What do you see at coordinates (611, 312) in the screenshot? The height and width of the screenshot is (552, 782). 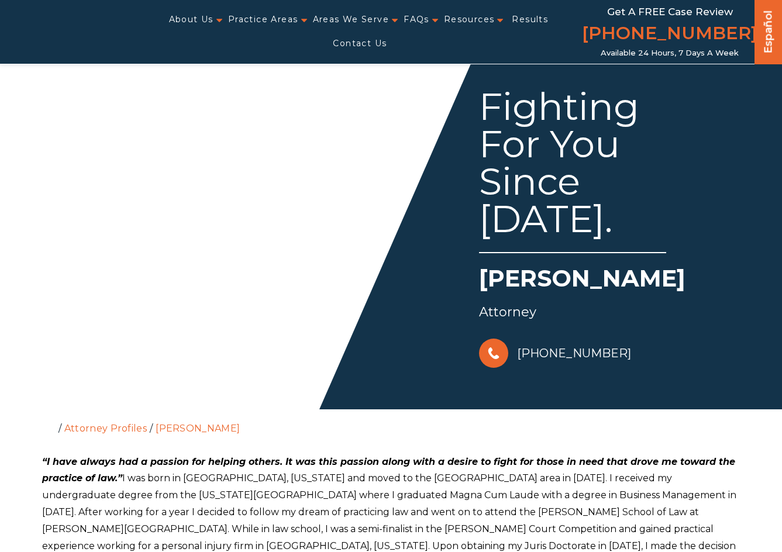 I see `div: Attorney` at bounding box center [611, 312].